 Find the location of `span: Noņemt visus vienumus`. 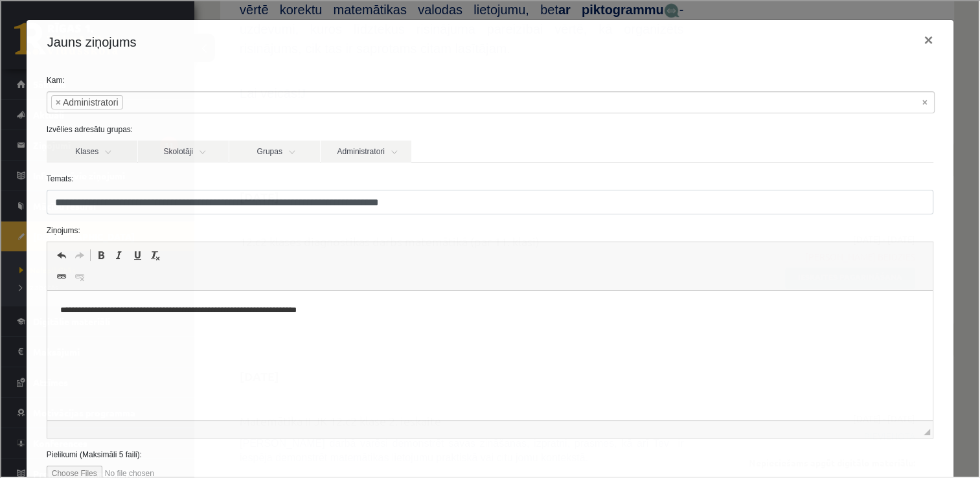

span: Noņemt visus vienumus is located at coordinates (923, 101).